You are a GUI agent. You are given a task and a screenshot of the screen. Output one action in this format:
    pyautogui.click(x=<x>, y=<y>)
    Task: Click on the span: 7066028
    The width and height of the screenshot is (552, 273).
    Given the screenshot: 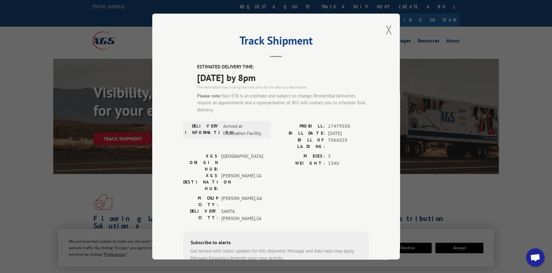 What is the action you would take?
    pyautogui.click(x=348, y=143)
    